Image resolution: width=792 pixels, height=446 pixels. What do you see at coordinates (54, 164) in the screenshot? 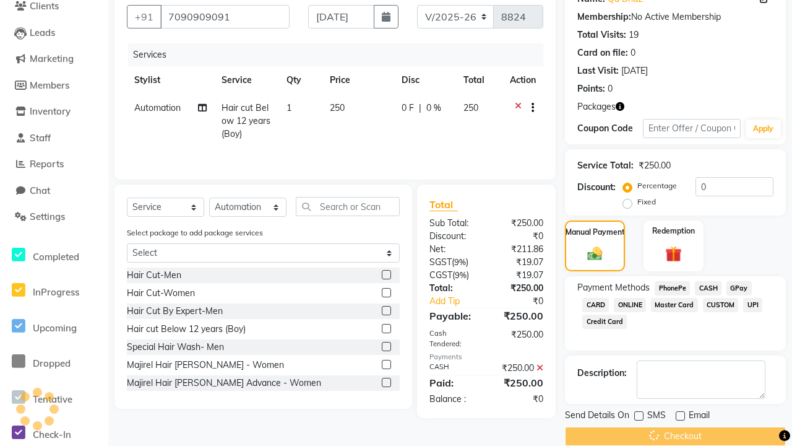
I see `a: Reports` at bounding box center [54, 164].